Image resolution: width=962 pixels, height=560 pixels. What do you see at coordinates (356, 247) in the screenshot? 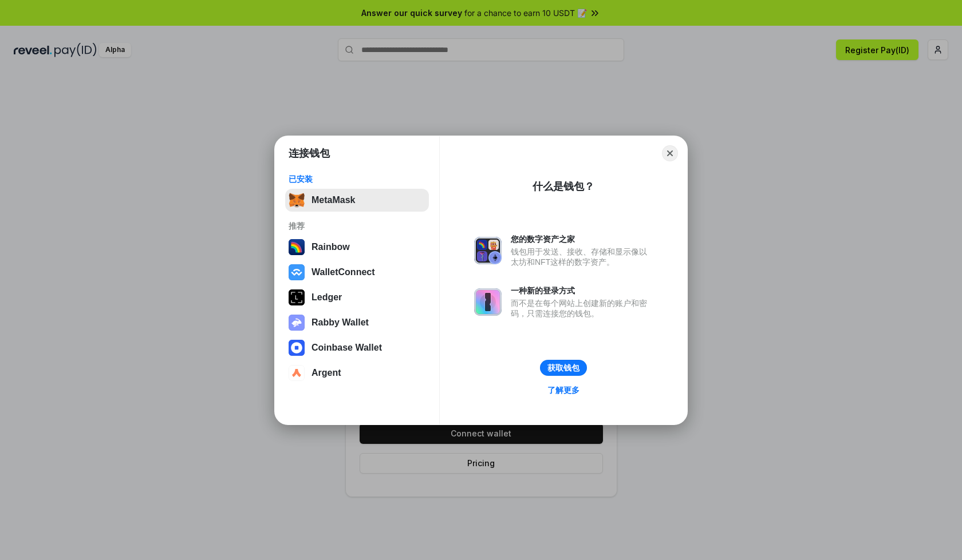
I see `button: Rainbow` at bounding box center [356, 247].